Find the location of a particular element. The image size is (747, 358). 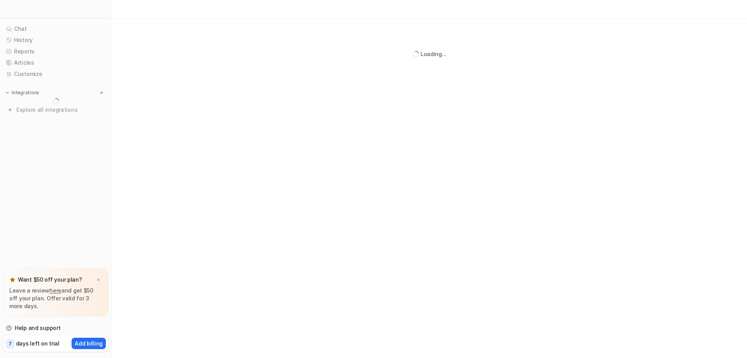

a: Explore all integrations is located at coordinates (56, 110).